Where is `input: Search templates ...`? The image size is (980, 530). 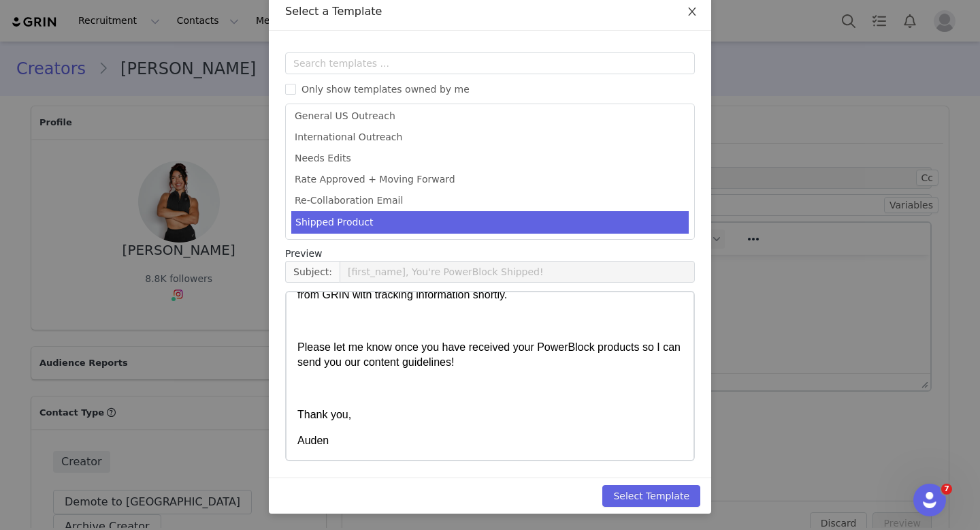 input: Search templates ... is located at coordinates (490, 63).